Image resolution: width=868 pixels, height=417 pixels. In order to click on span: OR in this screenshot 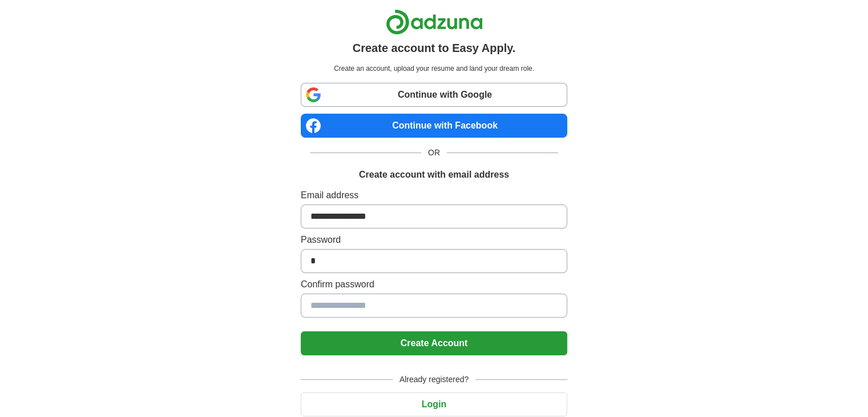, I will do `click(434, 153)`.